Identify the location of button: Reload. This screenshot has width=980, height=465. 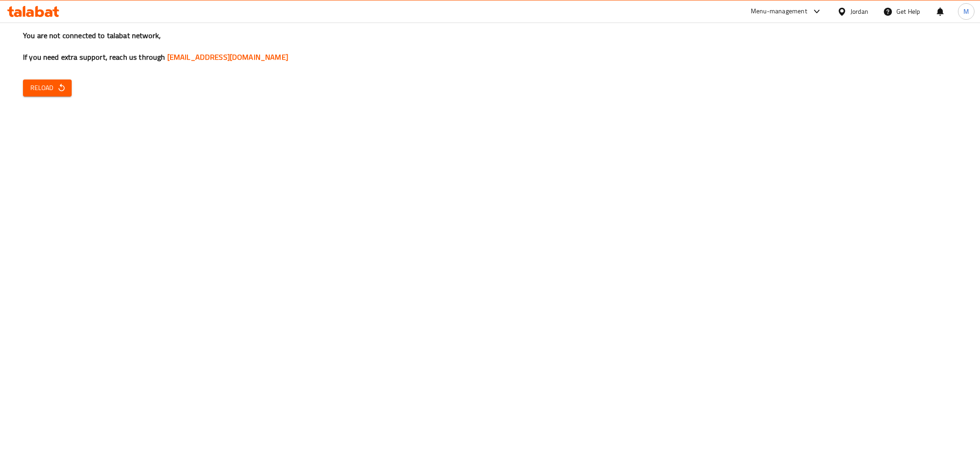
(47, 88).